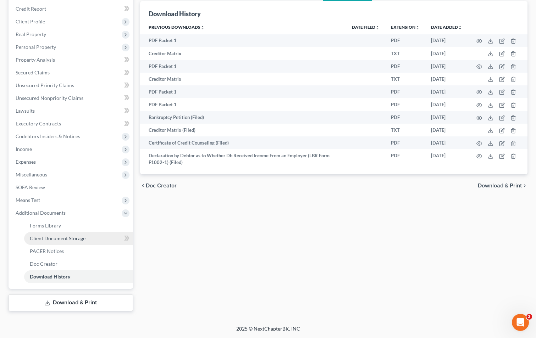 The height and width of the screenshot is (338, 536). Describe the element at coordinates (78, 264) in the screenshot. I see `a: Doc Creator` at that location.